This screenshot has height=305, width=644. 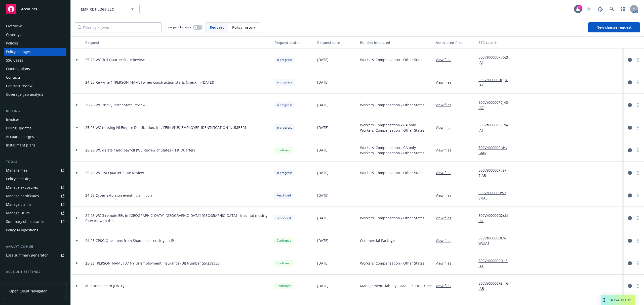 What do you see at coordinates (115, 105) in the screenshot?
I see `span: 25-26 WC 2nd Quarter State Review` at bounding box center [115, 105].